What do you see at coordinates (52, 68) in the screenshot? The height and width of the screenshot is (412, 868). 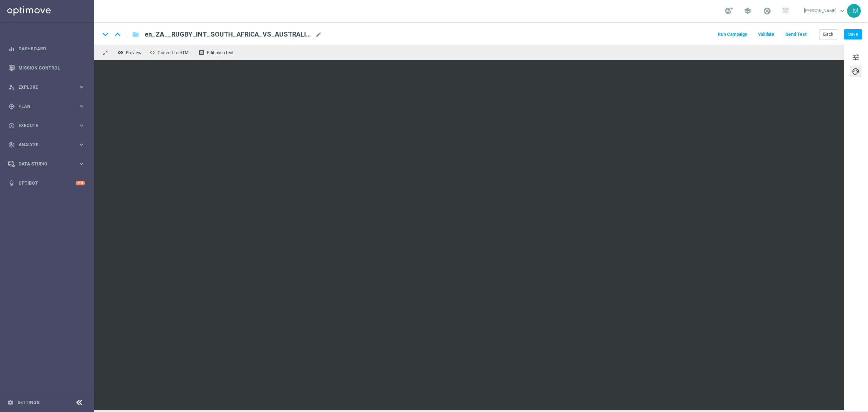 I see `a: Mission Control` at bounding box center [52, 68].